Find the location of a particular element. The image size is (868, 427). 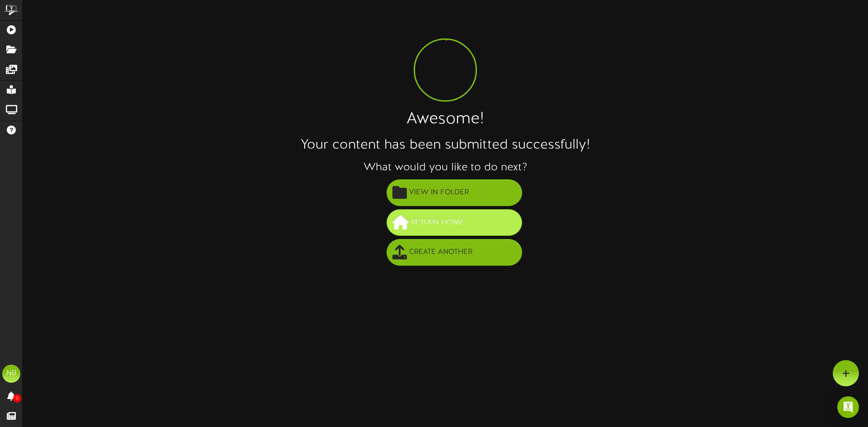

button: Return Home is located at coordinates (454, 222).